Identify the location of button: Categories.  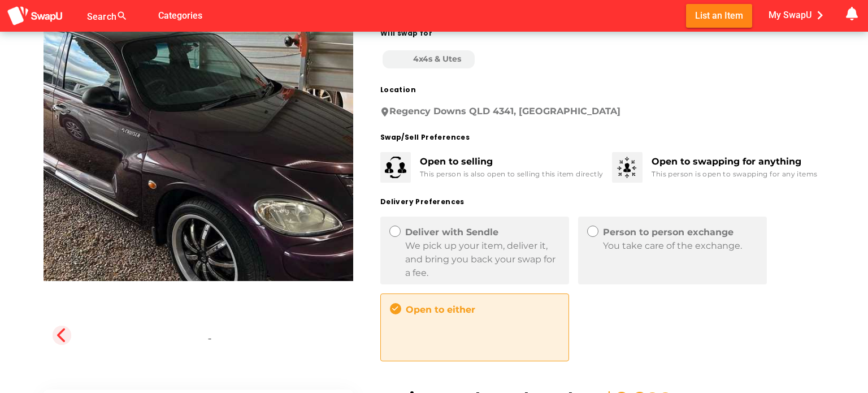
(180, 15).